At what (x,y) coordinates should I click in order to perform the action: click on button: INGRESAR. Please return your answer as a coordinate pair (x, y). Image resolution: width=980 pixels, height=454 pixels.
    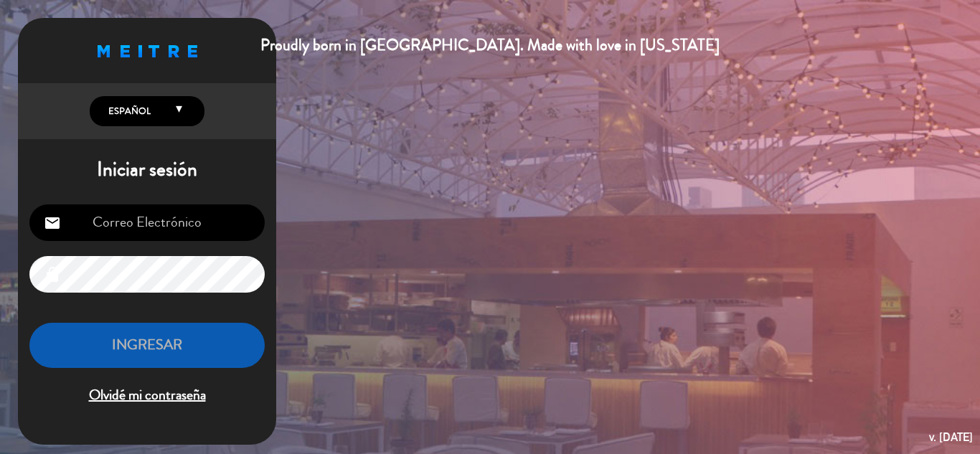
    Looking at the image, I should click on (147, 344).